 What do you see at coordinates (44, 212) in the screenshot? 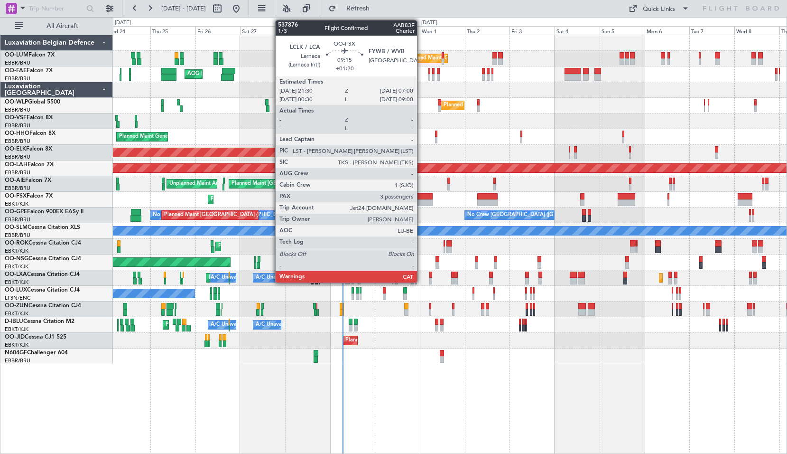
I see `a: OO-GPEFalcon 900EX EASy II` at bounding box center [44, 212].